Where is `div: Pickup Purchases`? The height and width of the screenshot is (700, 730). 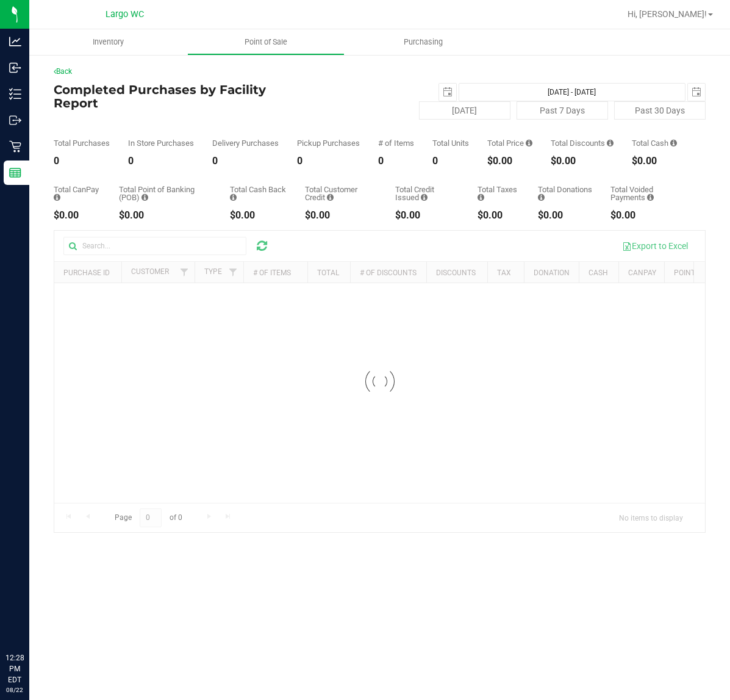
div: Pickup Purchases is located at coordinates (328, 143).